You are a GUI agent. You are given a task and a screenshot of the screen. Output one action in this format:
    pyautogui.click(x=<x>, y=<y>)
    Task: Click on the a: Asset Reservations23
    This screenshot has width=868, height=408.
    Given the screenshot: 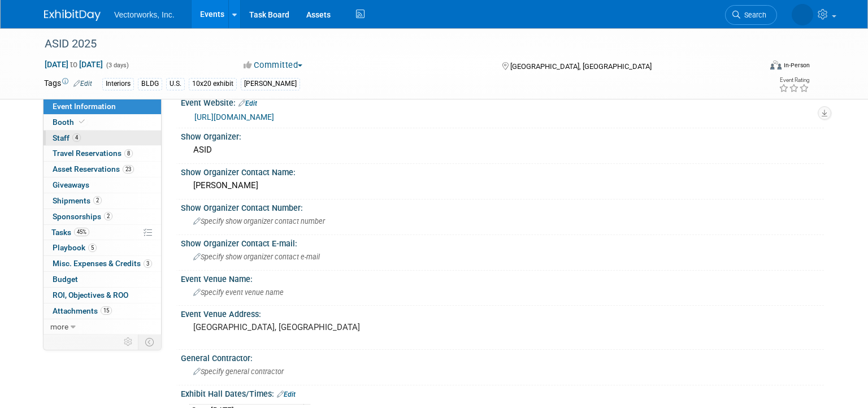 What is the action you would take?
    pyautogui.click(x=102, y=169)
    